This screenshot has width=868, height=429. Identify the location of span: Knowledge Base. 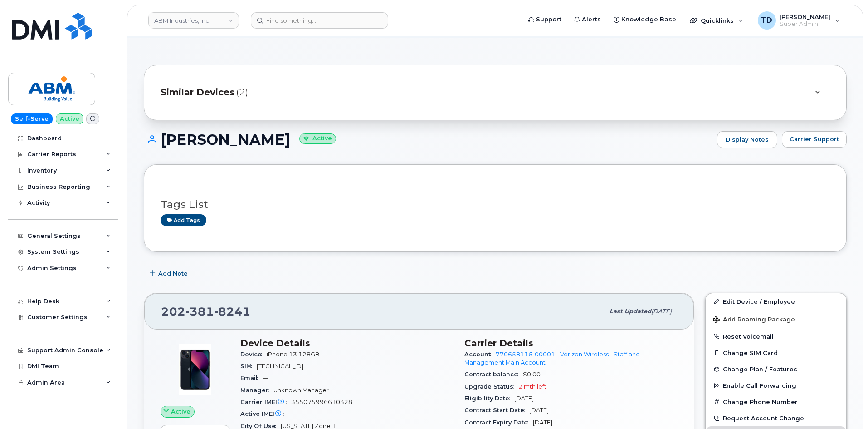
(648, 19).